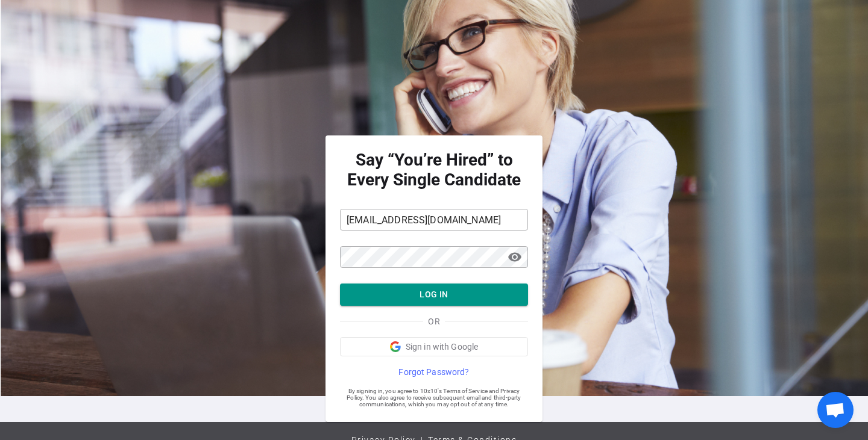 This screenshot has height=440, width=868. Describe the element at coordinates (434, 220) in the screenshot. I see `input: Email Address*` at that location.